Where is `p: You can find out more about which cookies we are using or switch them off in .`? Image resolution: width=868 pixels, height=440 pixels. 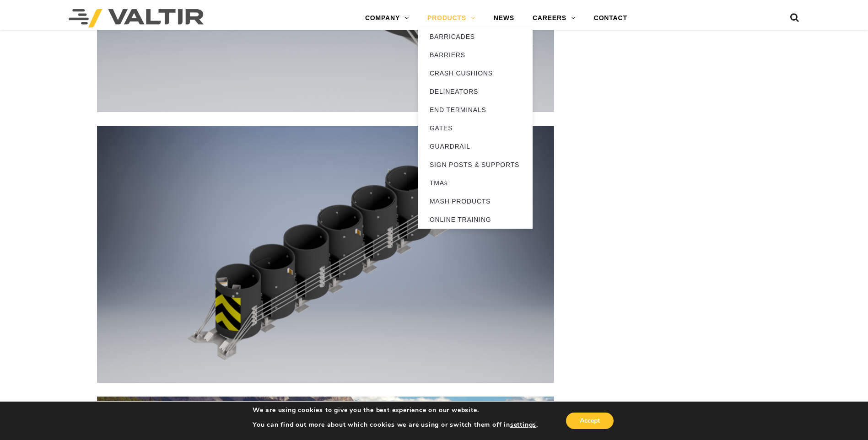 p: You can find out more about which cookies we are using or switch them off in . is located at coordinates (395, 424).